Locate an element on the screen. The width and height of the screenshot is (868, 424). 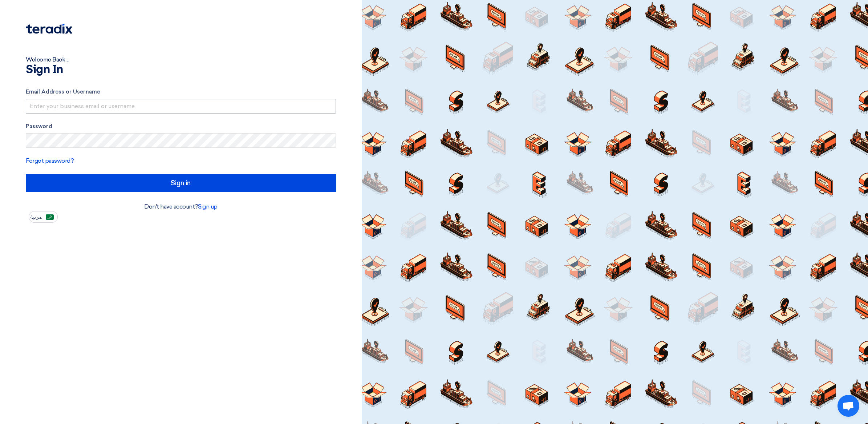
div: Don't have account? is located at coordinates (181, 207).